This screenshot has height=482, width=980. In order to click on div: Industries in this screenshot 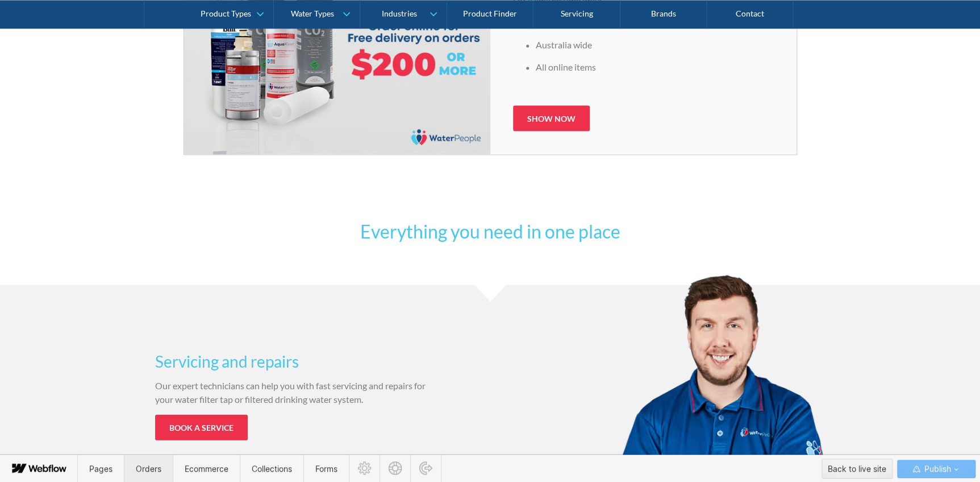, I will do `click(399, 14)`.